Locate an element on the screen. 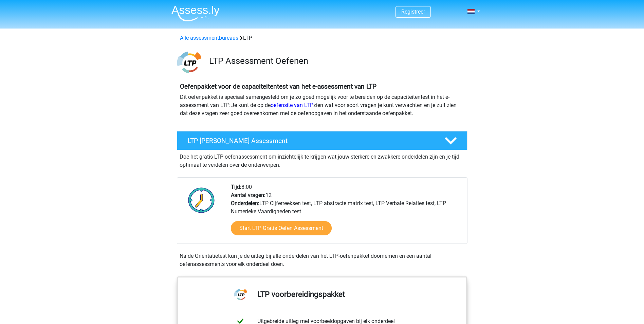 The image size is (644, 324). a: Alle assessmentbureaus is located at coordinates (209, 38).